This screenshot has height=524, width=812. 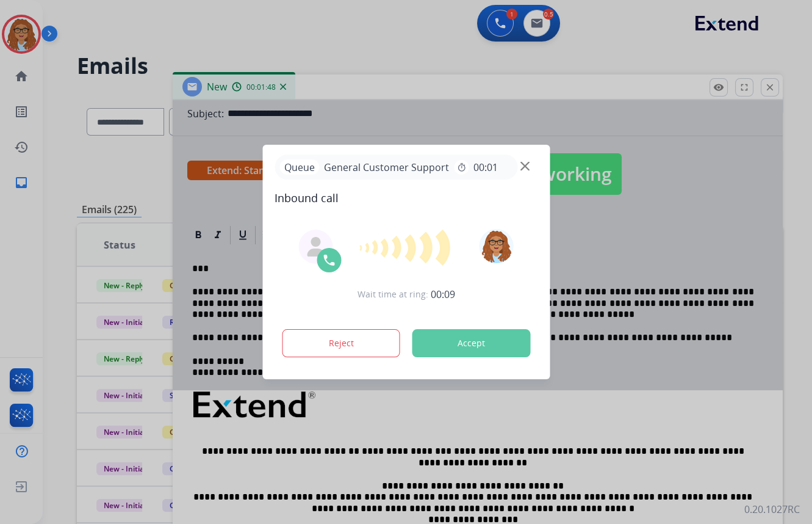 What do you see at coordinates (525, 166) in the screenshot?
I see `img: close-button` at bounding box center [525, 166].